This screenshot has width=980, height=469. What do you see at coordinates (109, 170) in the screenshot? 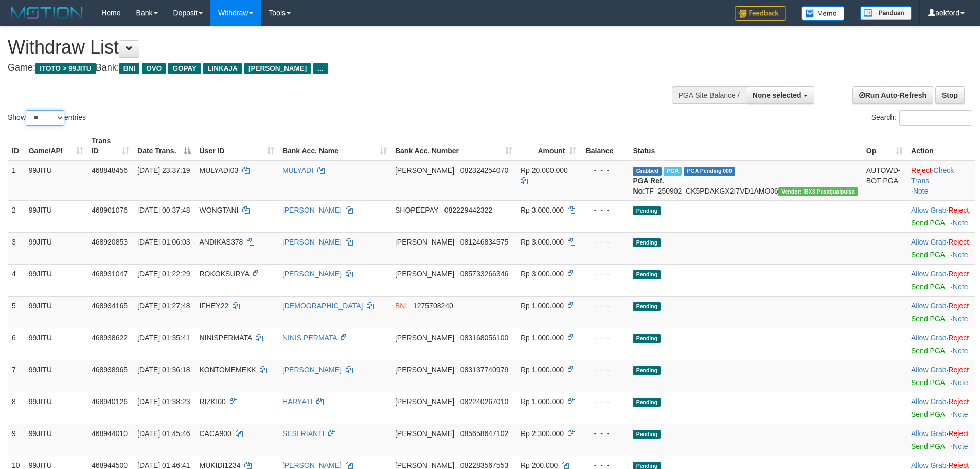
I see `span: 468848456` at bounding box center [109, 170].